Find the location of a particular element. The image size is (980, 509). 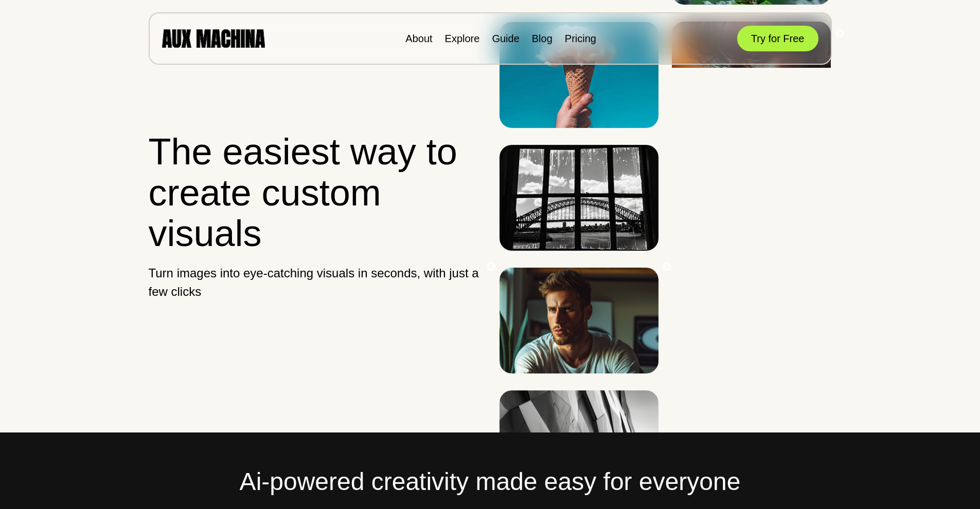

a: Pricing is located at coordinates (580, 39).